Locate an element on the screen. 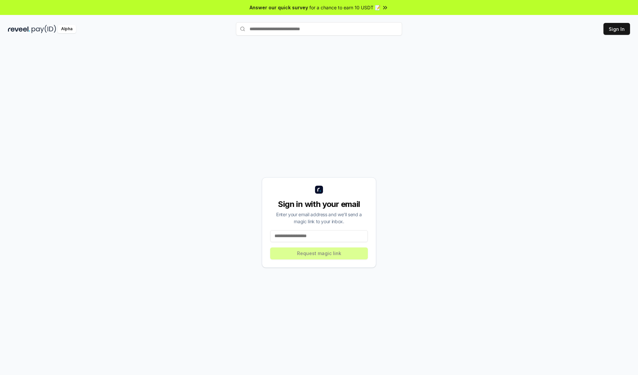  div: Alpha is located at coordinates (67, 29).